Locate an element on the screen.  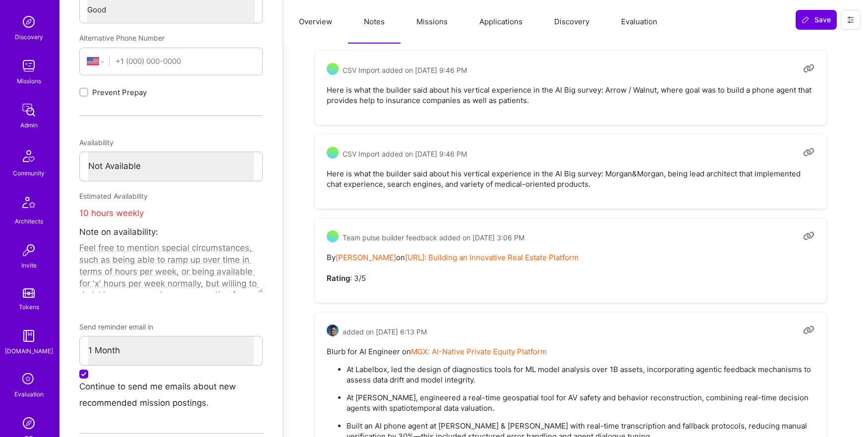
div: Send reminder email in is located at coordinates (171, 327).